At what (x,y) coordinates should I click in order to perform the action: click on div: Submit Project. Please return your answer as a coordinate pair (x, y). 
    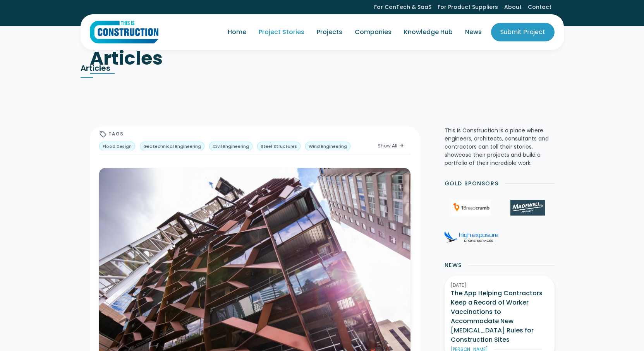
    Looking at the image, I should click on (523, 32).